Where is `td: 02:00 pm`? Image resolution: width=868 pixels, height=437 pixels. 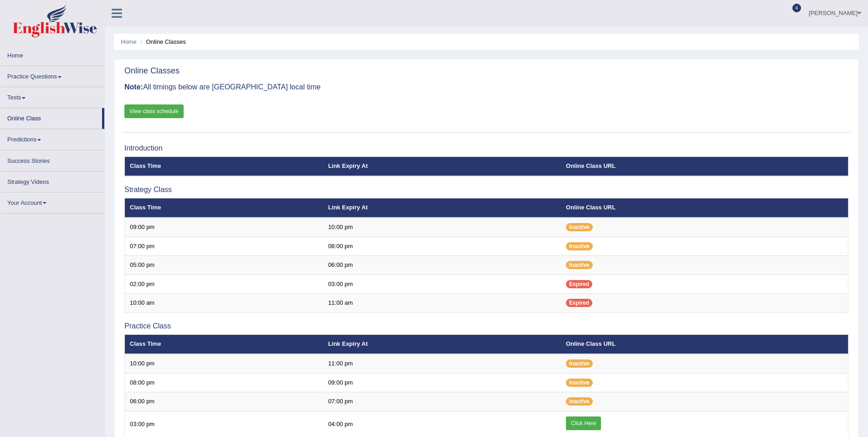
td: 02:00 pm is located at coordinates (224, 284).